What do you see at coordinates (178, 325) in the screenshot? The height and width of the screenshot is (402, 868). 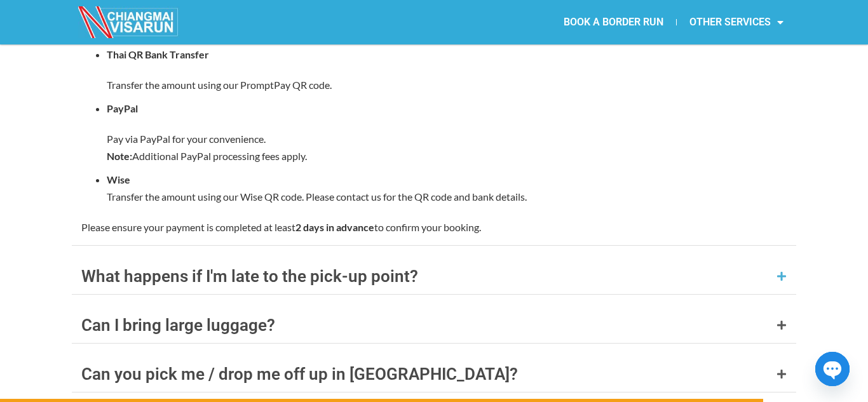 I see `div: Can I bring large luggage?` at bounding box center [178, 325].